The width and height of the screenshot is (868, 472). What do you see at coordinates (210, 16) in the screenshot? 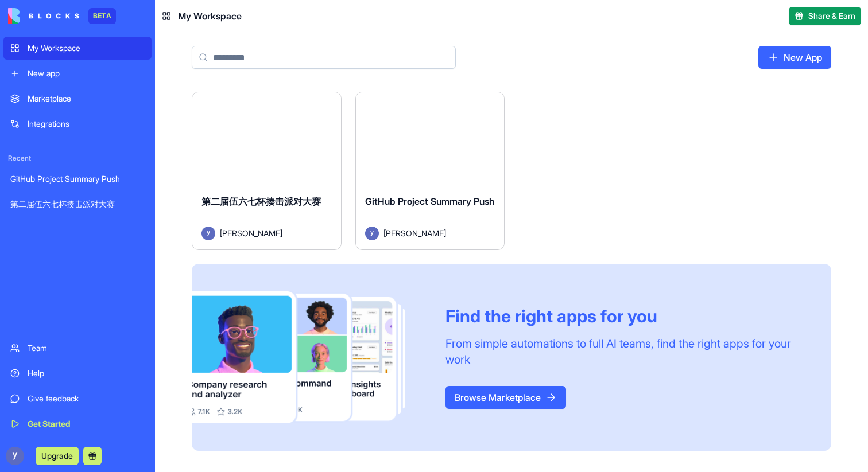
I see `span: My Workspace` at bounding box center [210, 16].